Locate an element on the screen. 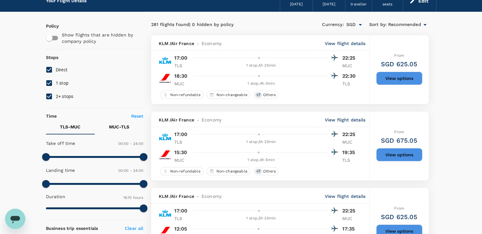  p: Show flights that are hidden by company policy is located at coordinates (100, 38).